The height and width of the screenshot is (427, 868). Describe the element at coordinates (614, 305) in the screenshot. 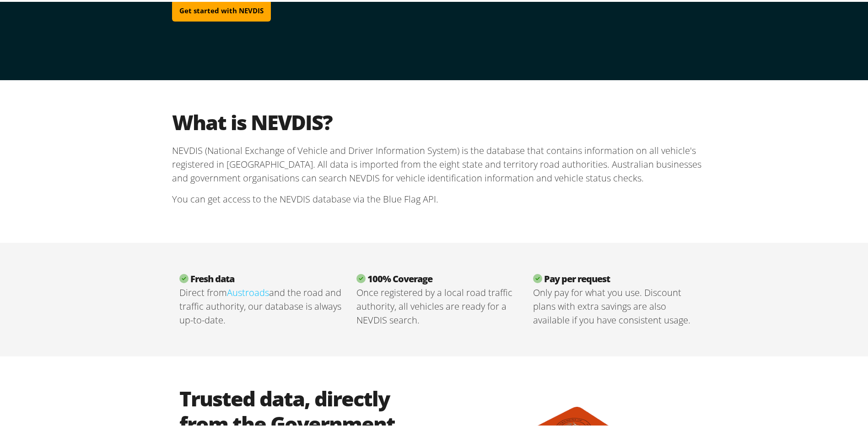

I see `p: Only pay for what you use. Discount plans with extra savings are also available if you have consi...` at that location.